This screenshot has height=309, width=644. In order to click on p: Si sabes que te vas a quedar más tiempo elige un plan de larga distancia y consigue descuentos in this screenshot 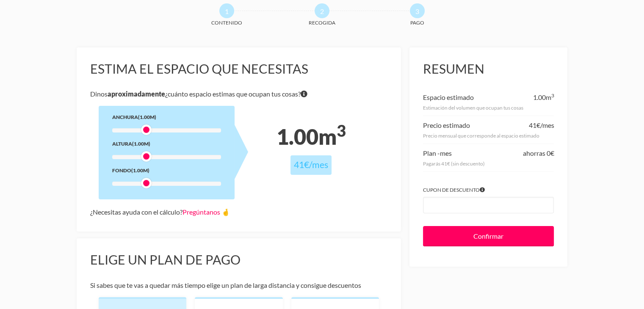, I will do `click(239, 285)`.